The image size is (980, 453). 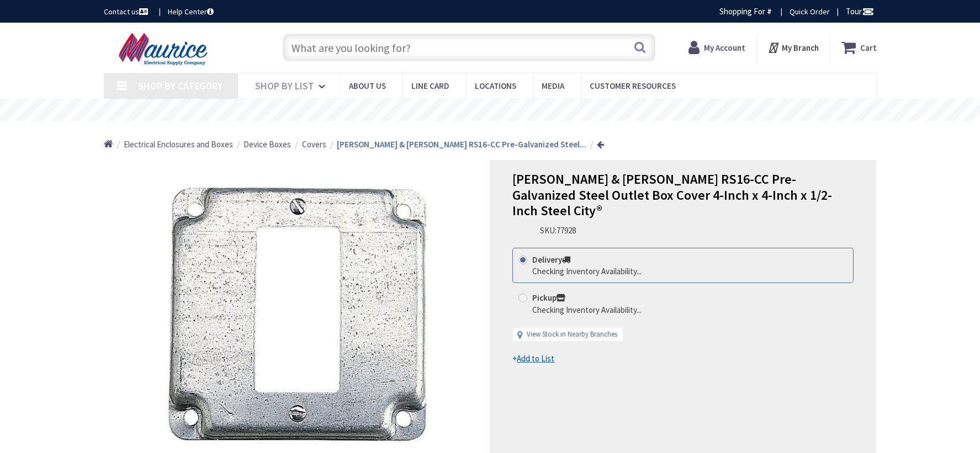 What do you see at coordinates (552, 86) in the screenshot?
I see `span: Media` at bounding box center [552, 86].